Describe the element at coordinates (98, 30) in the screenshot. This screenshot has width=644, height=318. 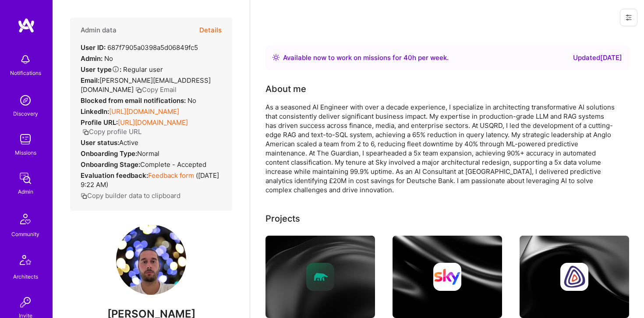
I see `h4: Admin data` at that location.